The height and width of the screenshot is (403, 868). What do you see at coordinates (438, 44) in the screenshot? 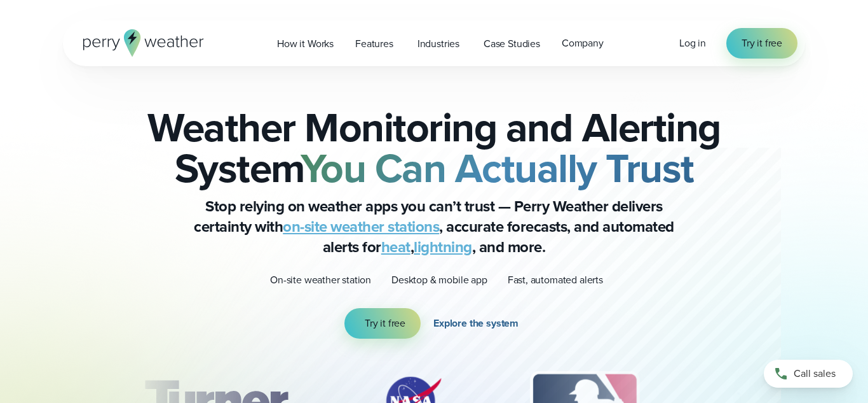
I see `span: Industries` at bounding box center [438, 44].